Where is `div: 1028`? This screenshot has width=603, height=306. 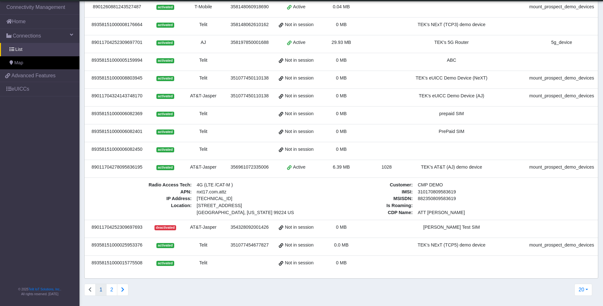
div: 1028 is located at coordinates (386, 167).